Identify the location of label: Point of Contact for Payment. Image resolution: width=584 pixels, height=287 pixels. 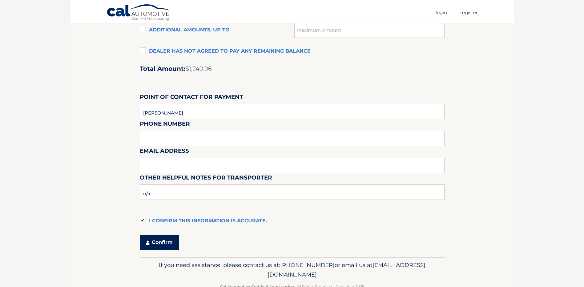
(191, 98).